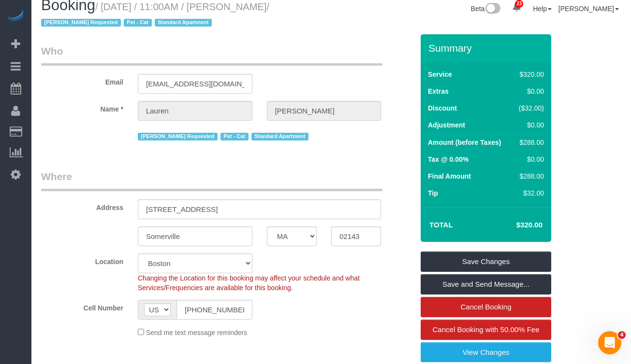 Image resolution: width=631 pixels, height=364 pixels. What do you see at coordinates (356, 236) in the screenshot?
I see `input: Zip Code` at bounding box center [356, 236].